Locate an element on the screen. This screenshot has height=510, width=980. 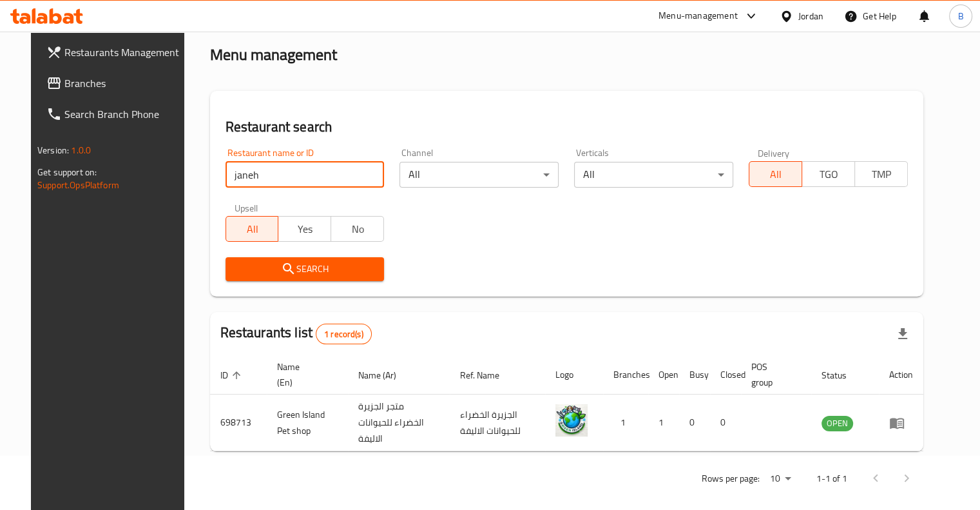
span: Version: is located at coordinates (53, 150).